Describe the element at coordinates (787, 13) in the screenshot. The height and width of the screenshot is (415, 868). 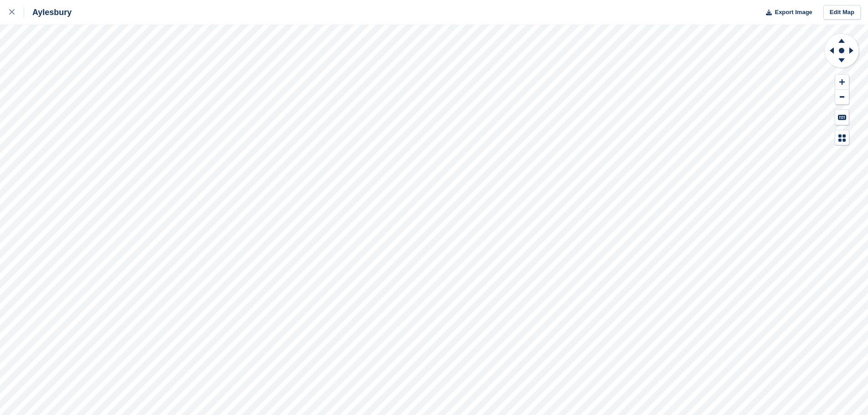
I see `button: Export Image` at that location.